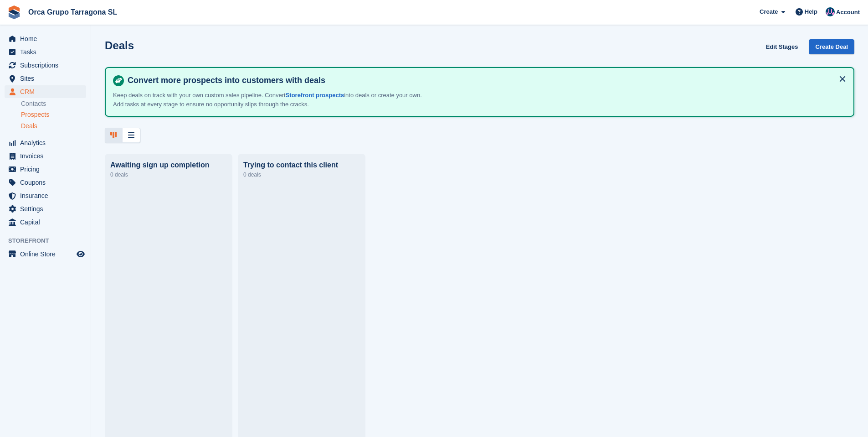 This screenshot has height=437, width=868. I want to click on a: Contacts, so click(53, 103).